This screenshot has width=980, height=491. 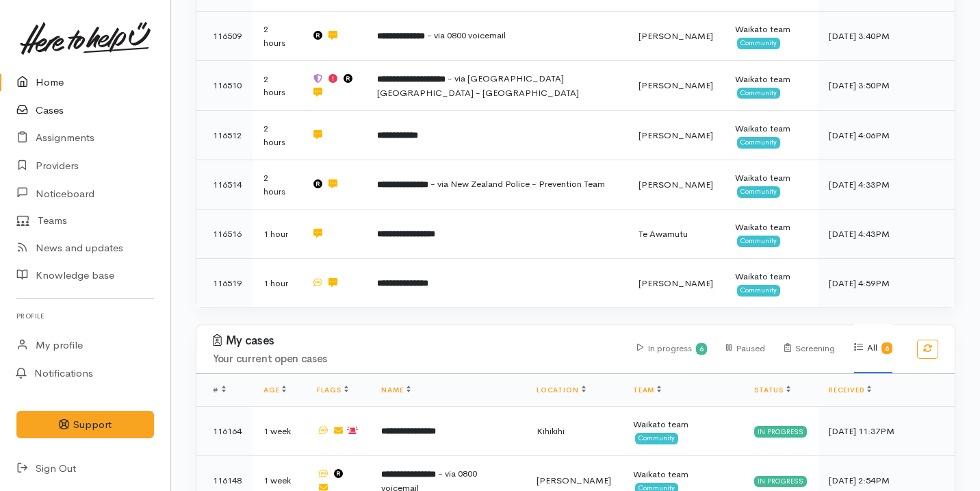 I want to click on div: Screening, so click(x=809, y=348).